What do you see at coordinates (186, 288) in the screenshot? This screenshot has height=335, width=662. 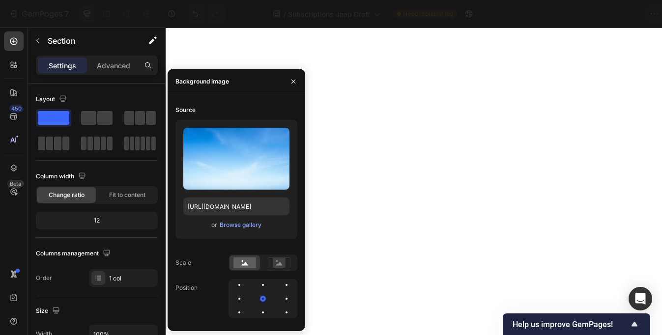 I see `div: Position` at bounding box center [186, 288].